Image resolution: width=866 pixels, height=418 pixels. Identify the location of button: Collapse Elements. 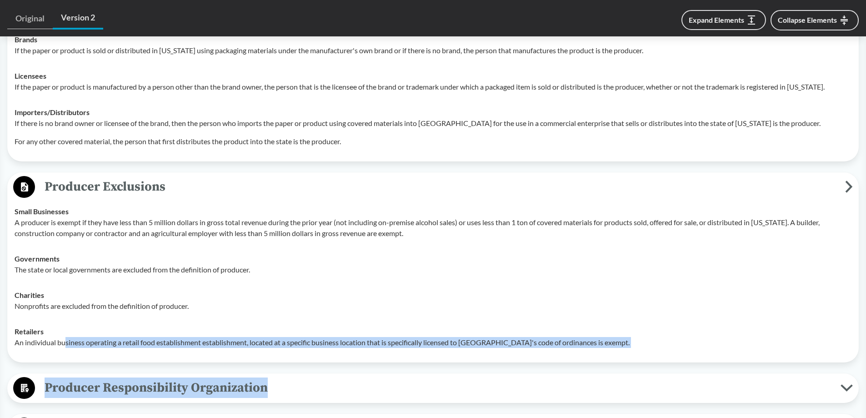
(814, 20).